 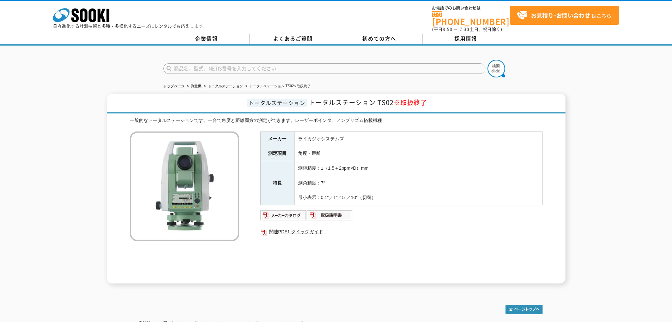 I want to click on th: 測定項目, so click(x=277, y=154).